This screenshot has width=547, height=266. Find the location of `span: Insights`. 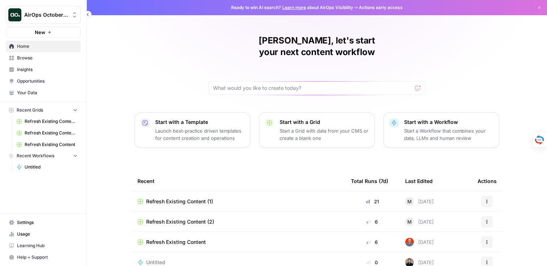

span: Insights is located at coordinates (47, 70).